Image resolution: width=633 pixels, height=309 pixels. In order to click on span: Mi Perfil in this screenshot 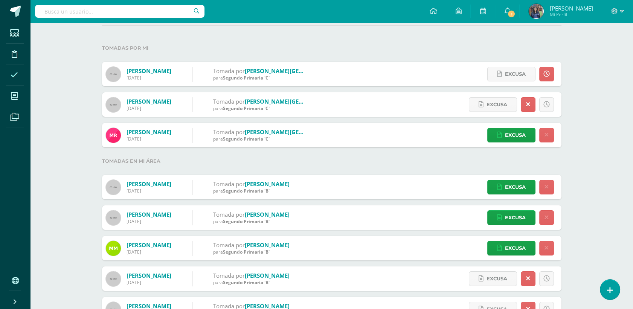, I will do `click(571, 14)`.